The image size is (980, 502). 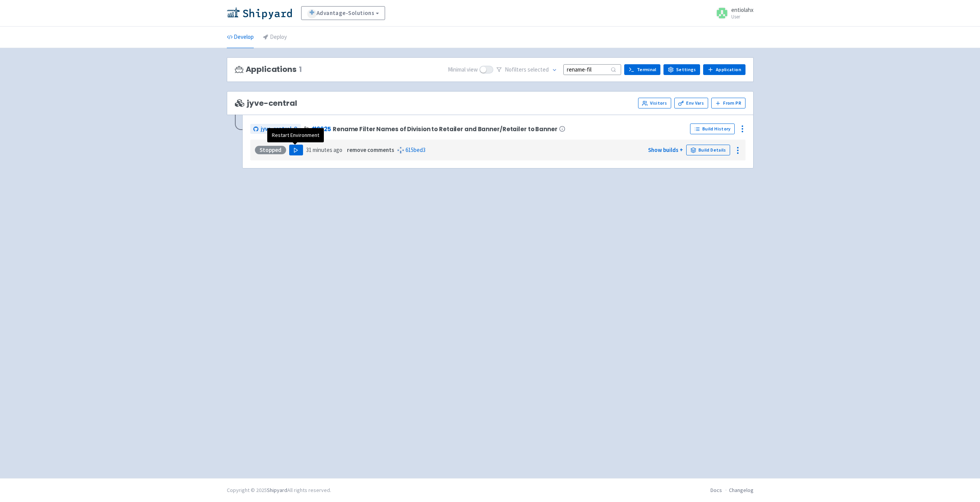 I want to click on a: Advantage-Solutions, so click(x=343, y=13).